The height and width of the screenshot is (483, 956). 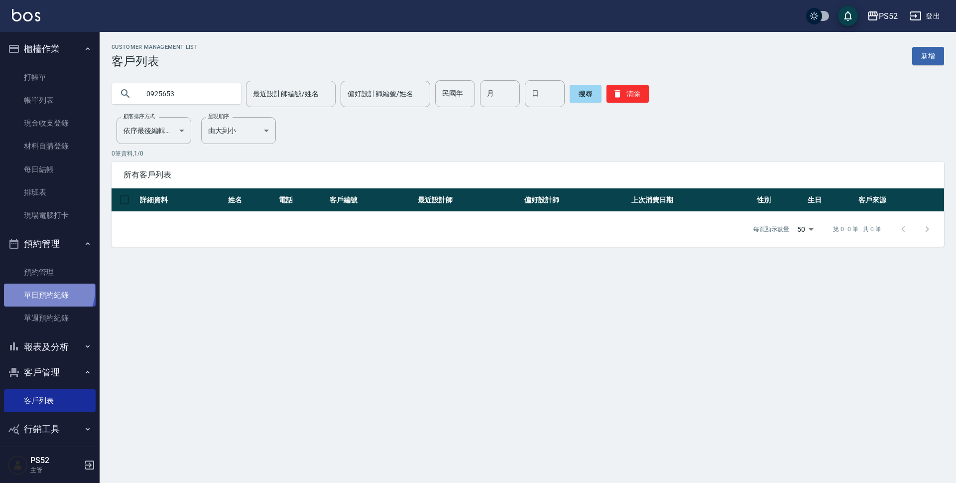 What do you see at coordinates (50, 295) in the screenshot?
I see `a: 單日預約紀錄` at bounding box center [50, 295].